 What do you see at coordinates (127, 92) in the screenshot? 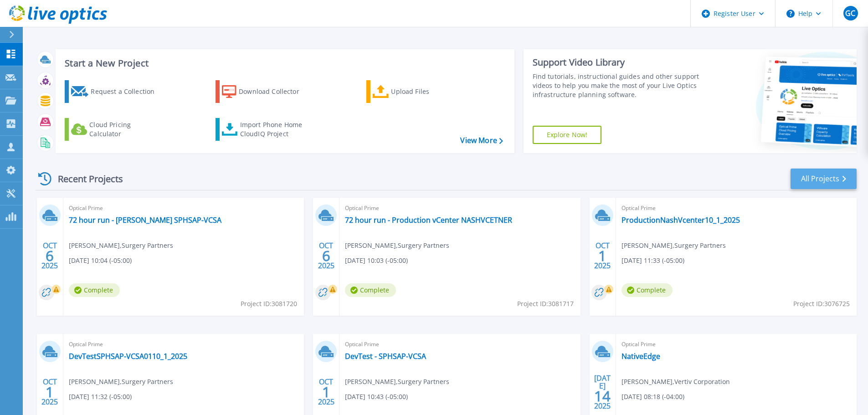
I see `div: Request a Collection` at bounding box center [127, 92].